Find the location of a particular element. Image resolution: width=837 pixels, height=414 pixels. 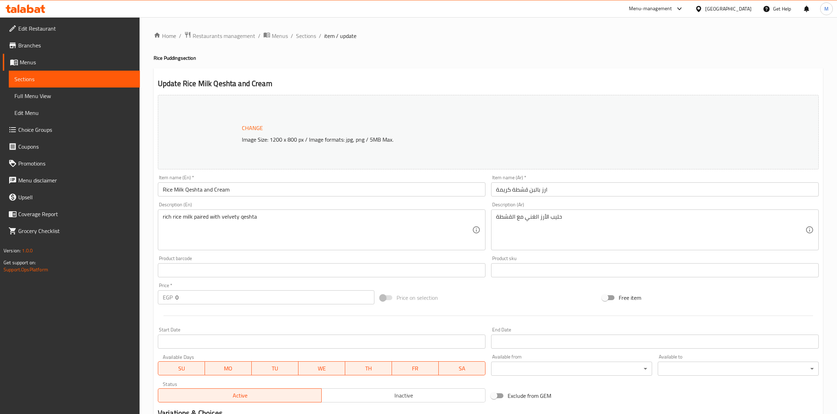

button: SA is located at coordinates (462, 368).